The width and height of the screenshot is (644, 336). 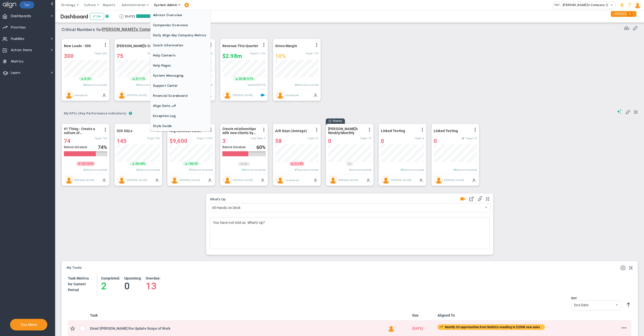 I want to click on span: $2,984,043, so click(x=232, y=56).